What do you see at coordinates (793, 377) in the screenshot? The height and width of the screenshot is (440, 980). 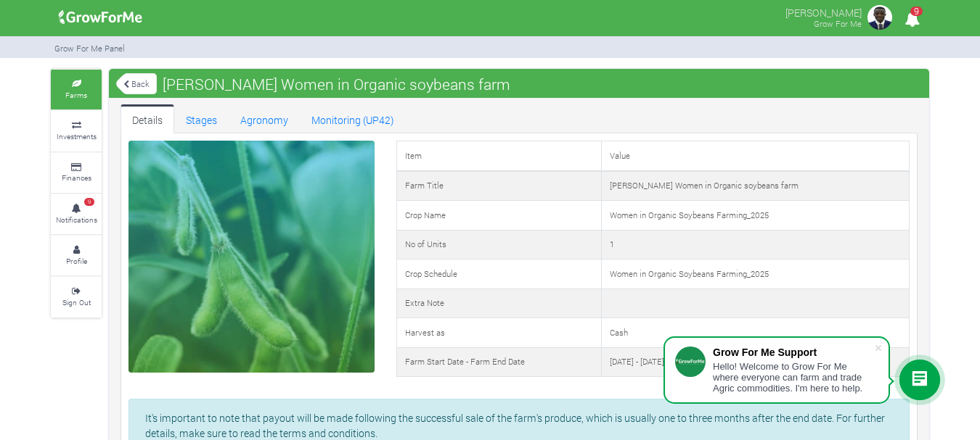 I see `div: Hello! Welcome to Grow For Me where everyone can farm and trade Agric commodities. I'm here to help.` at bounding box center [793, 377].